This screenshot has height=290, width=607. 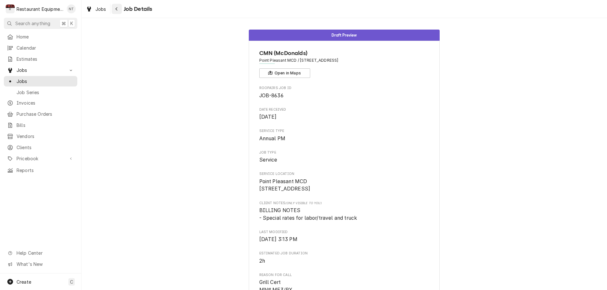 What do you see at coordinates (45, 37) in the screenshot?
I see `span: Home` at bounding box center [45, 37].